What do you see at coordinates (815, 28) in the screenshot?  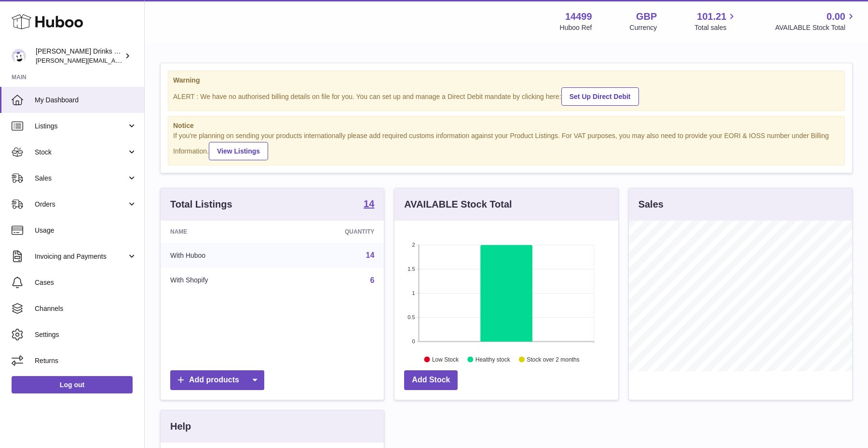 I see `span: AVAILABLE Stock Total` at bounding box center [815, 28].